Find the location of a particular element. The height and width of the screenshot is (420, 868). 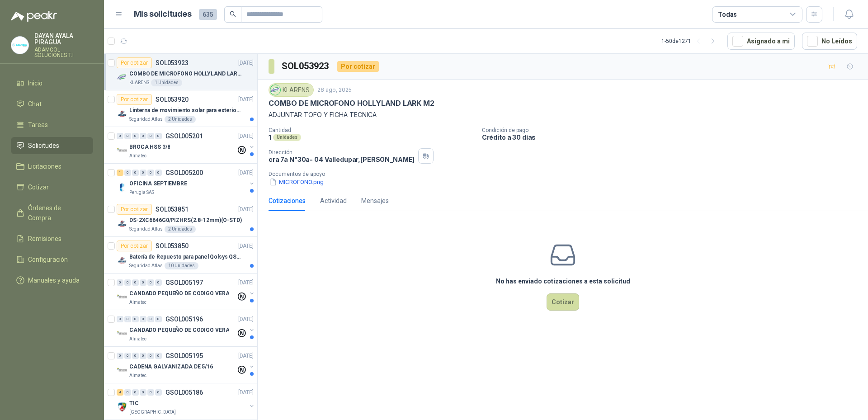

p: TIC is located at coordinates (134, 403).